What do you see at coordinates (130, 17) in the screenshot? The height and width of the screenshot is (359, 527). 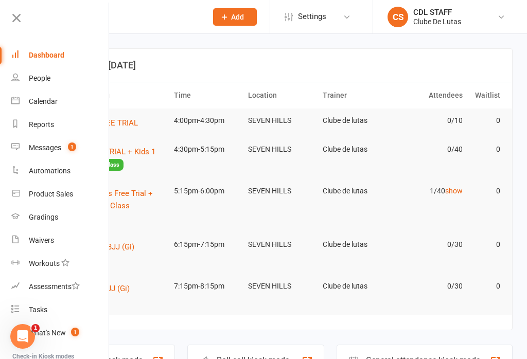 I see `input: Search...` at bounding box center [130, 17].